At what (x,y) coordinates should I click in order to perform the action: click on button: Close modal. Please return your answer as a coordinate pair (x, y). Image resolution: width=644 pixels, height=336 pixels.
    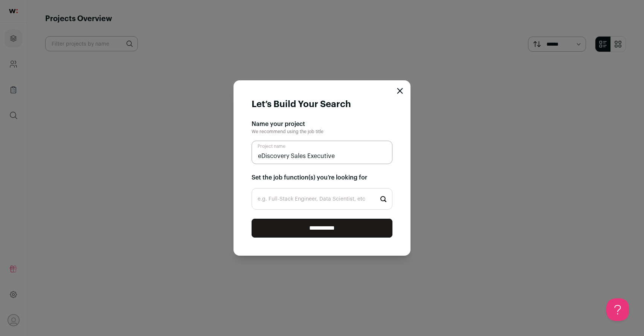
    Looking at the image, I should click on (400, 91).